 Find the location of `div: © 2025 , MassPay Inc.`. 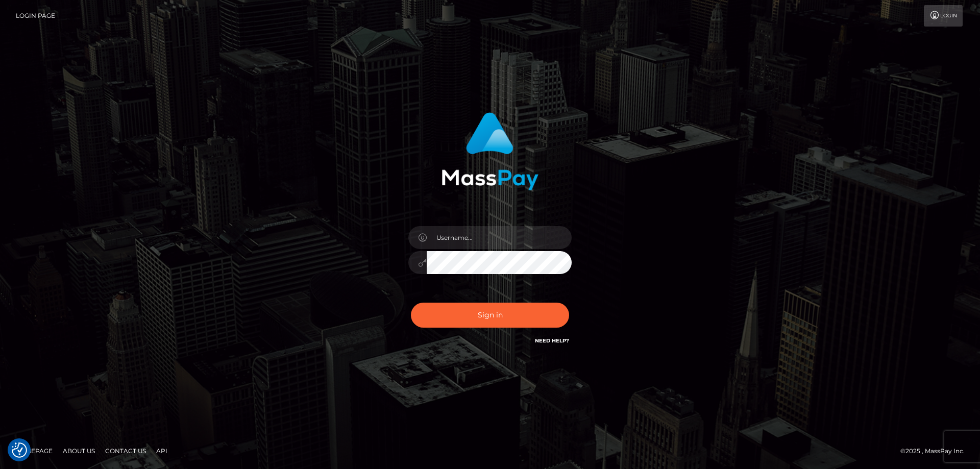

div: © 2025 , MassPay Inc. is located at coordinates (937, 451).